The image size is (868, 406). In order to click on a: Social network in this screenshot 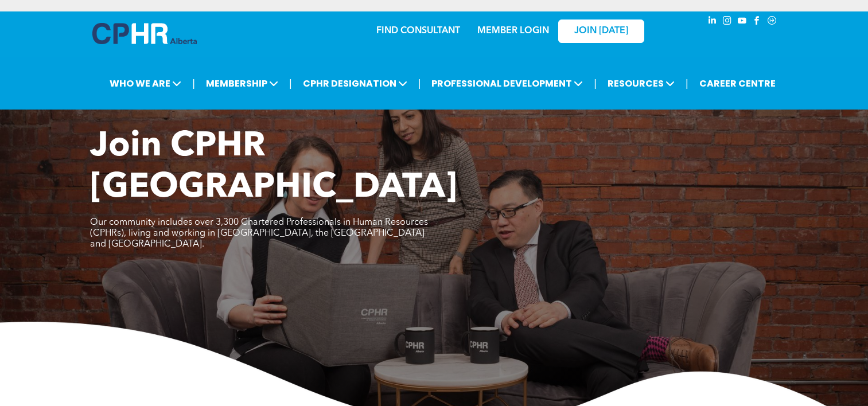, I will do `click(772, 22)`.